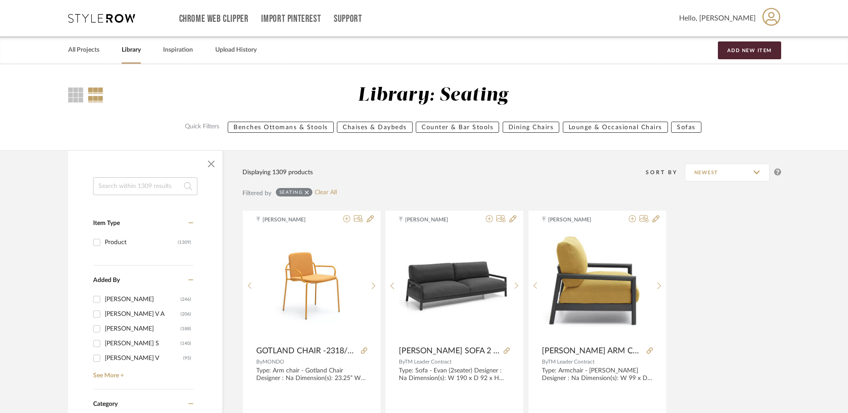 This screenshot has width=848, height=413. I want to click on div: Library: Seating, so click(433, 95).